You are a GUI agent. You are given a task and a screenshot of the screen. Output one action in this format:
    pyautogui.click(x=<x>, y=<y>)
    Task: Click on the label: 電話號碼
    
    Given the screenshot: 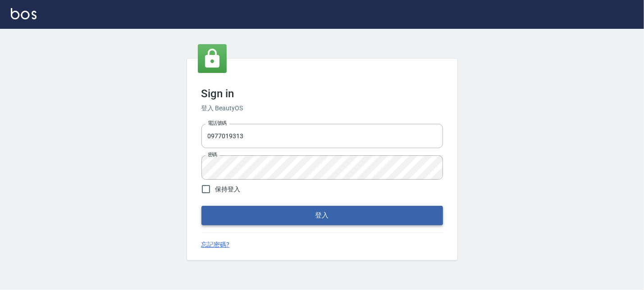 What is the action you would take?
    pyautogui.click(x=217, y=123)
    